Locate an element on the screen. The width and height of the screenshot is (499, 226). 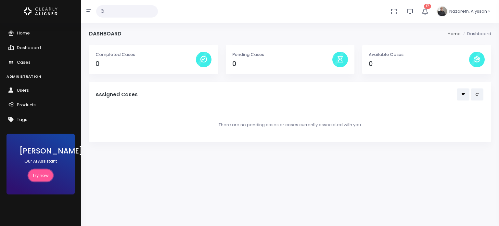
span: Dashboard is located at coordinates (29, 47).